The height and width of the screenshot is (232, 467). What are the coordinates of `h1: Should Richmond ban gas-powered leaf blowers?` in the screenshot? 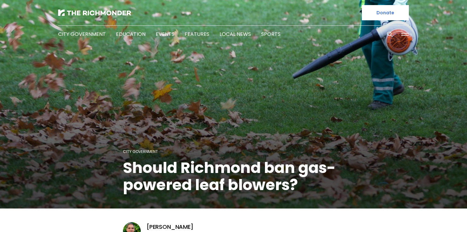 It's located at (234, 177).